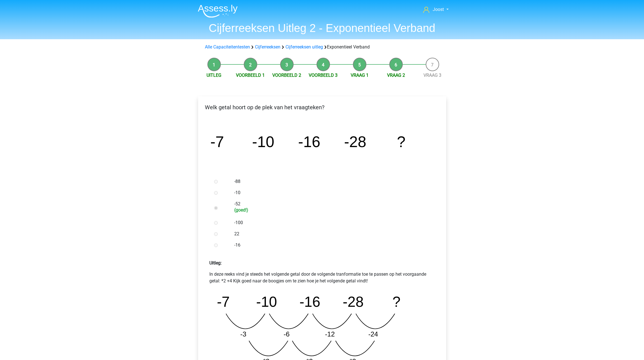 Image resolution: width=644 pixels, height=360 pixels. I want to click on label: -52, so click(331, 207).